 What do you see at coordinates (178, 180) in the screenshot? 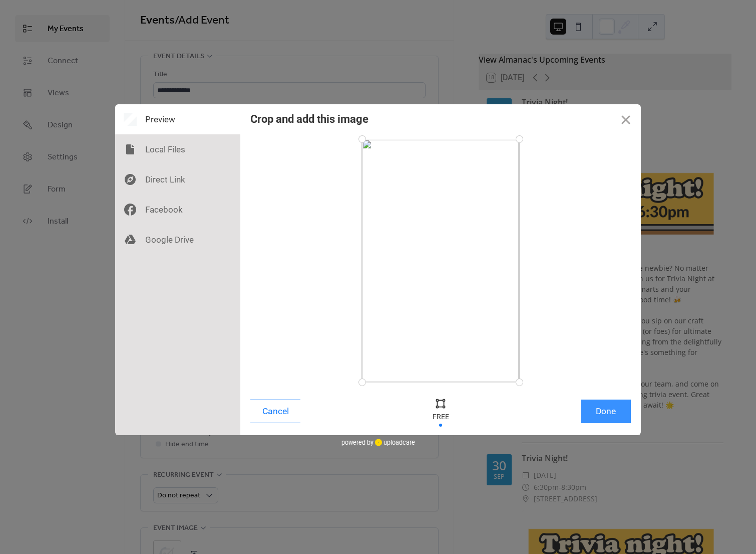
I see `div: Direct Link` at bounding box center [178, 180].